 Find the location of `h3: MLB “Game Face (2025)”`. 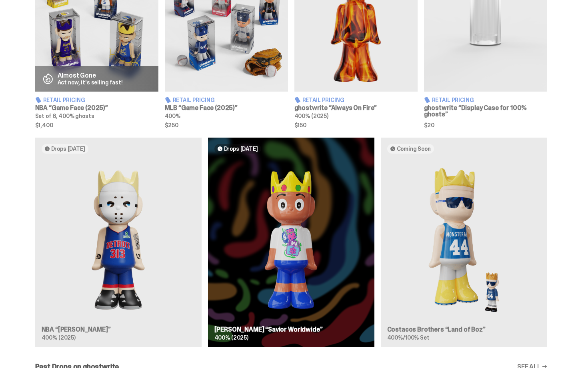

h3: MLB “Game Face (2025)” is located at coordinates (226, 108).